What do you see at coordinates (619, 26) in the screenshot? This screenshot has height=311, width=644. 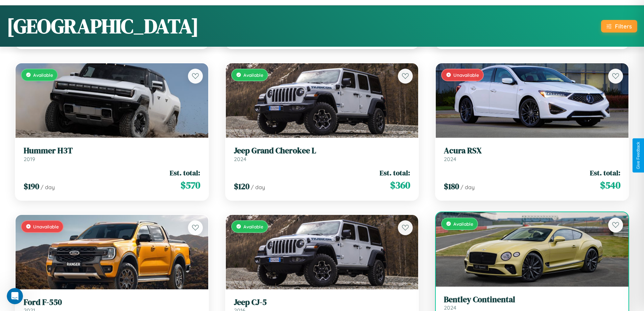 I see `button: Filters` at bounding box center [619, 26].